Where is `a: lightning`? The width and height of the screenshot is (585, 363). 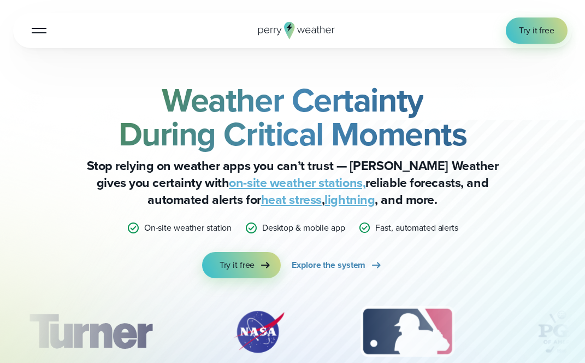 a: lightning is located at coordinates (350, 200).